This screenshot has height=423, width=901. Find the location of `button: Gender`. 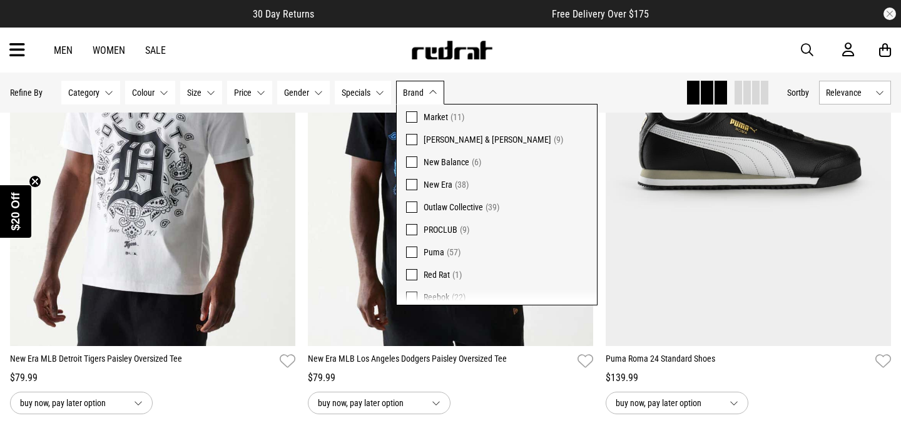

button: Gender is located at coordinates (303, 93).